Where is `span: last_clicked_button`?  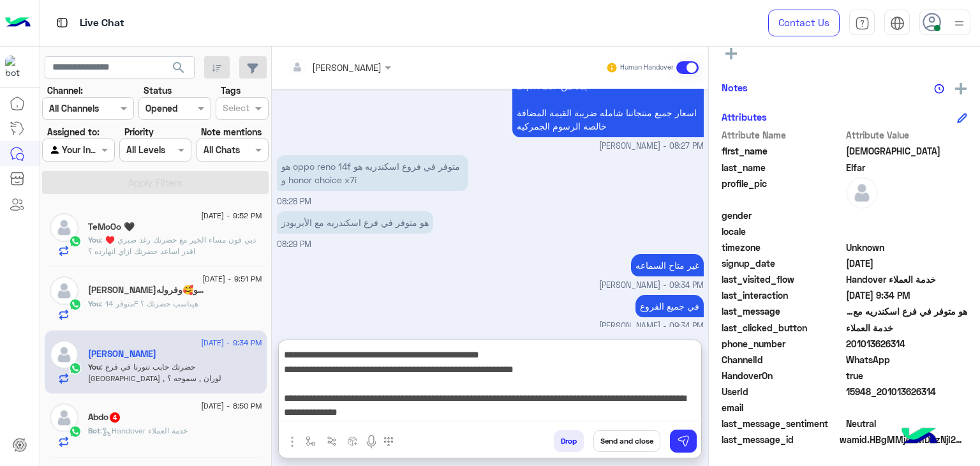 span: last_clicked_button is located at coordinates (782, 328).